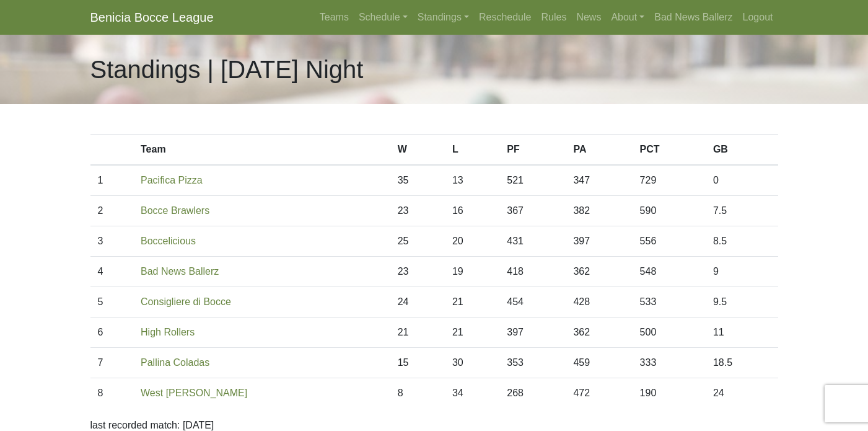 Image resolution: width=868 pixels, height=431 pixels. What do you see at coordinates (598, 302) in the screenshot?
I see `td: 428` at bounding box center [598, 302].